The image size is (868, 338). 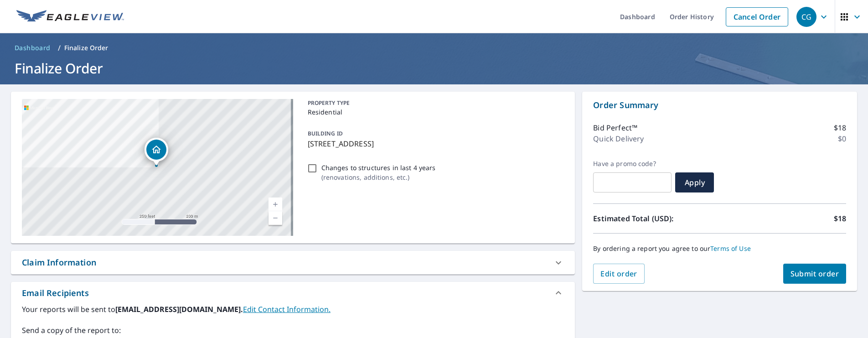 I want to click on button: Apply, so click(x=694, y=182).